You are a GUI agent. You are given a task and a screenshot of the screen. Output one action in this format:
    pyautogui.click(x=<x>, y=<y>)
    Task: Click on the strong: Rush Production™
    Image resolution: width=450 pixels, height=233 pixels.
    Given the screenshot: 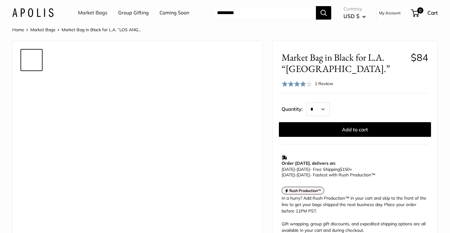 What is the action you would take?
    pyautogui.click(x=305, y=190)
    